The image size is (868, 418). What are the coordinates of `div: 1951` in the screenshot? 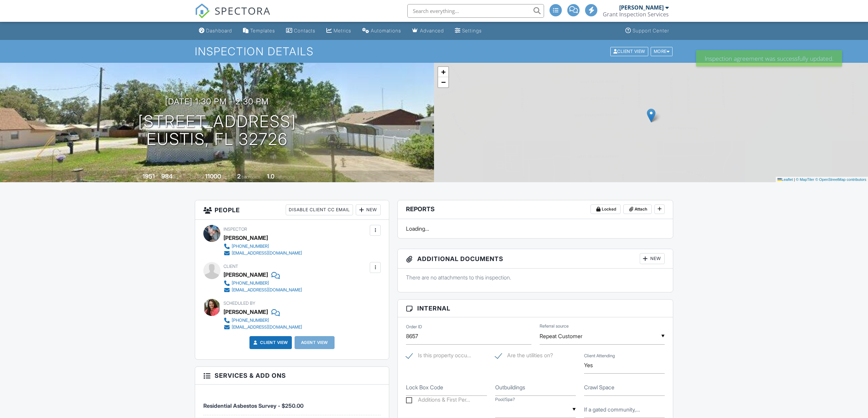 It's located at (149, 176).